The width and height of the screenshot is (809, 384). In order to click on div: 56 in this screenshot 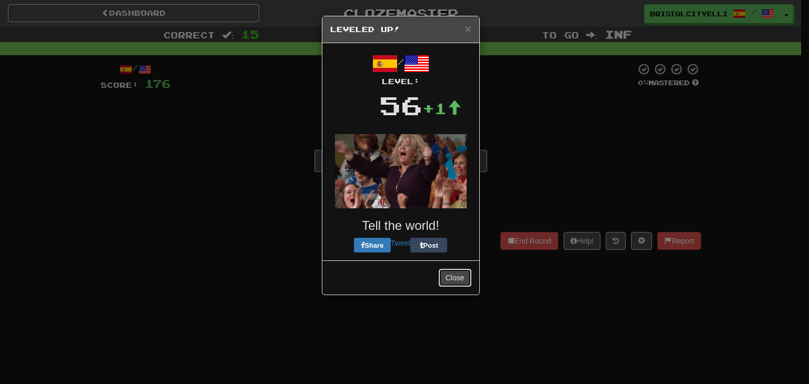, I will do `click(401, 105)`.